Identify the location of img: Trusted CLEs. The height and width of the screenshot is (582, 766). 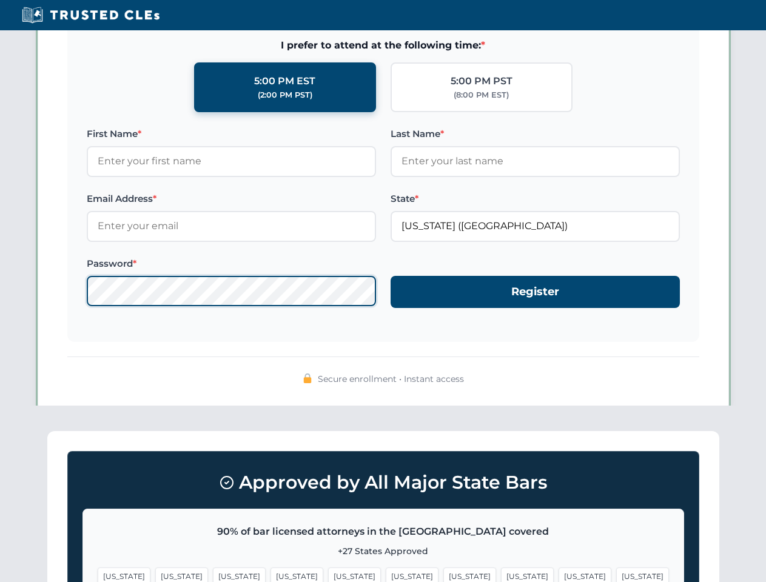
(90, 15).